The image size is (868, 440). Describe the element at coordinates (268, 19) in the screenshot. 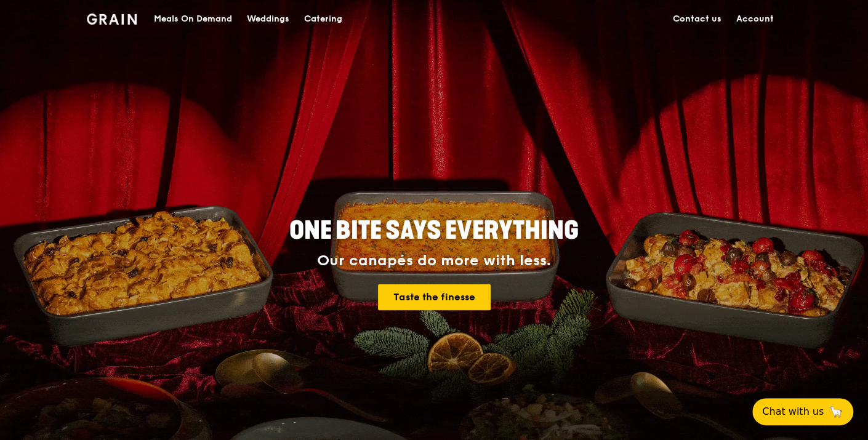

I see `a: Weddings` at that location.